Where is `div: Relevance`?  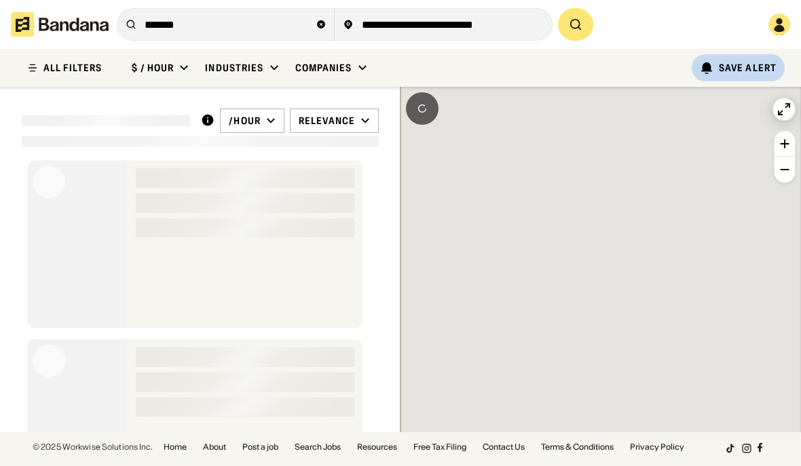 div: Relevance is located at coordinates (326, 121).